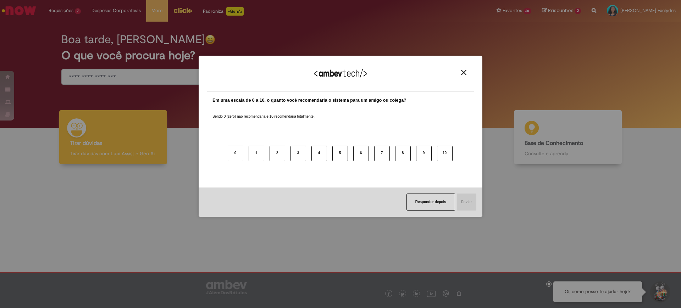 This screenshot has width=681, height=308. Describe the element at coordinates (277, 154) in the screenshot. I see `button: 2` at that location.